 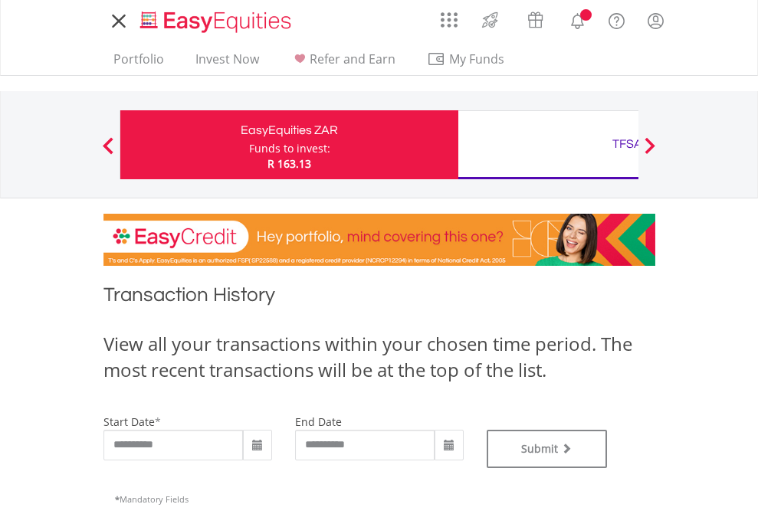 I want to click on a: My Profile, so click(x=655, y=21).